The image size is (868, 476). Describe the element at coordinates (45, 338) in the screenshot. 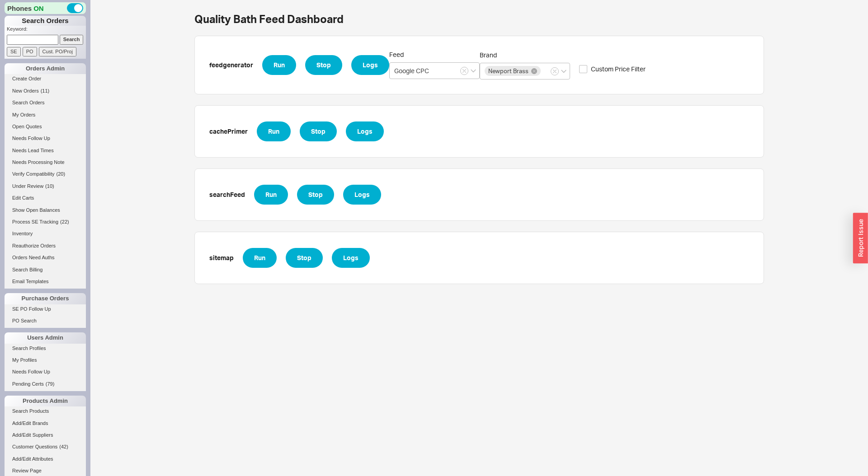

I see `div: Users Admin` at that location.